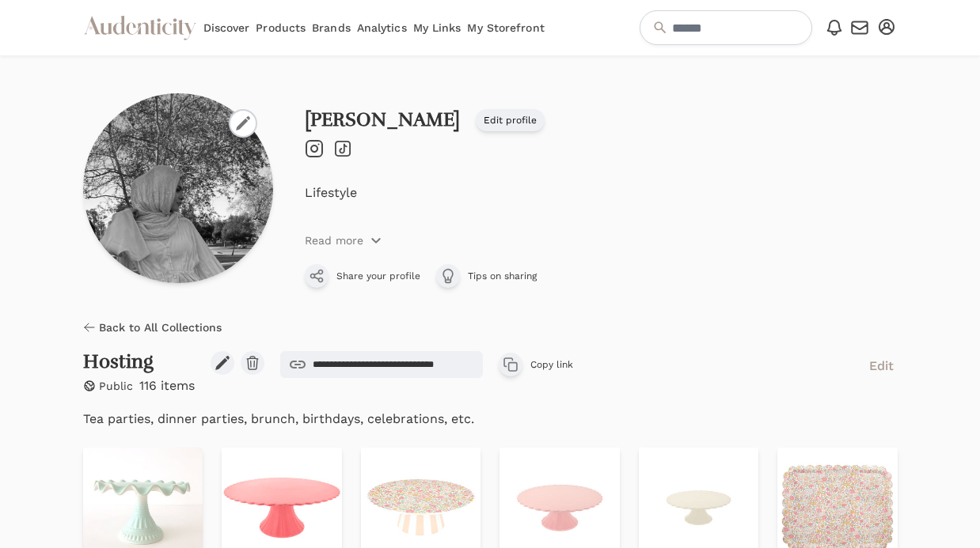 The image size is (980, 548). I want to click on p: Tea parties, dinner parties, brunch, birthdays, celebrations, etc., so click(490, 419).